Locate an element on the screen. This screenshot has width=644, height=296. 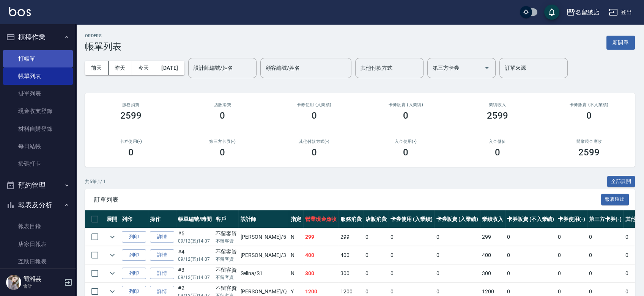
h2: 其他付款方式(-) is located at coordinates (314, 141).